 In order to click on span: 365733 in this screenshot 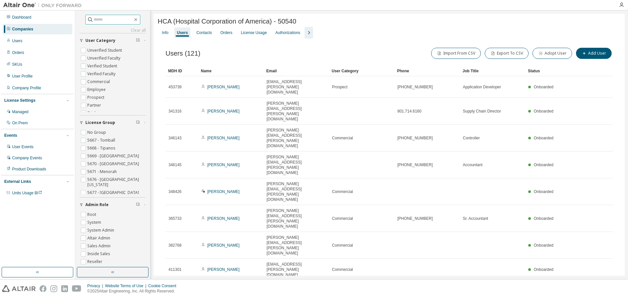, I will do `click(175, 219)`.